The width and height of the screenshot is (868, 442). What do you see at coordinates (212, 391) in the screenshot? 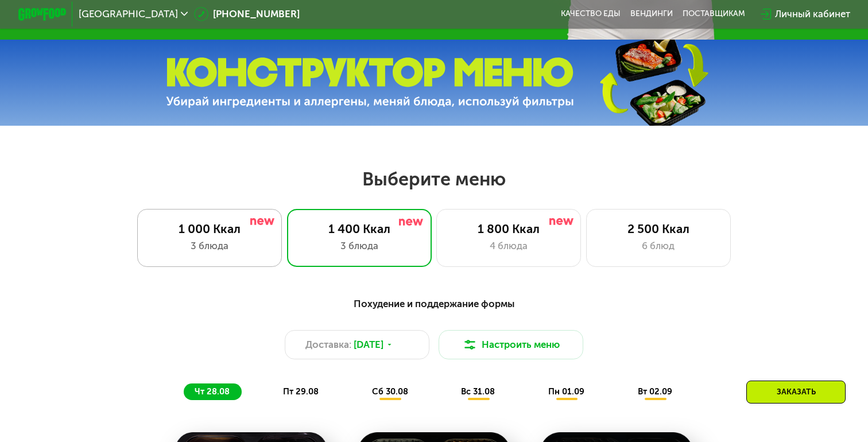
I see `span: чт 28.08` at bounding box center [212, 391].